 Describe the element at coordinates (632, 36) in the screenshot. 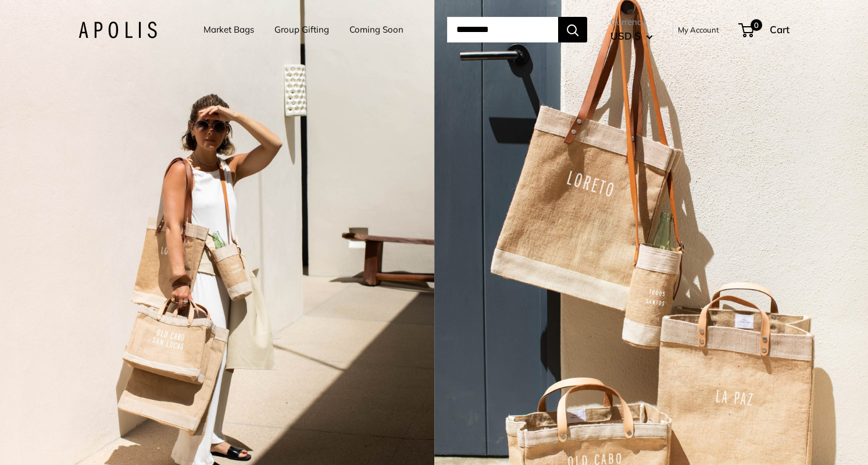

I see `button: USD $` at that location.